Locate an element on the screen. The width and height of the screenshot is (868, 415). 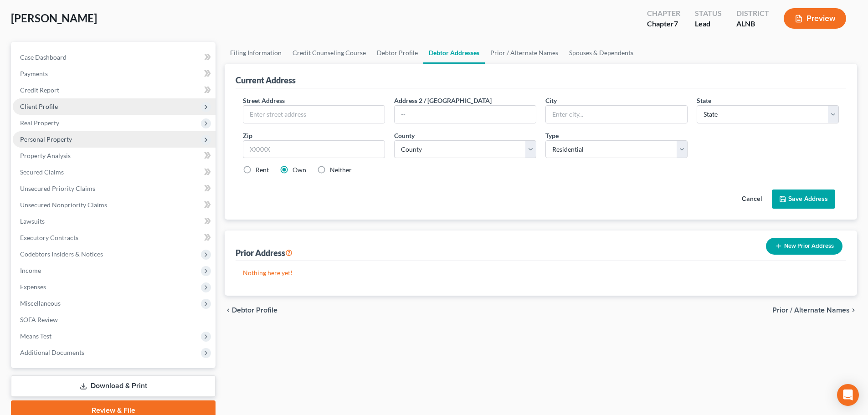
span: Means Test is located at coordinates (36, 335).